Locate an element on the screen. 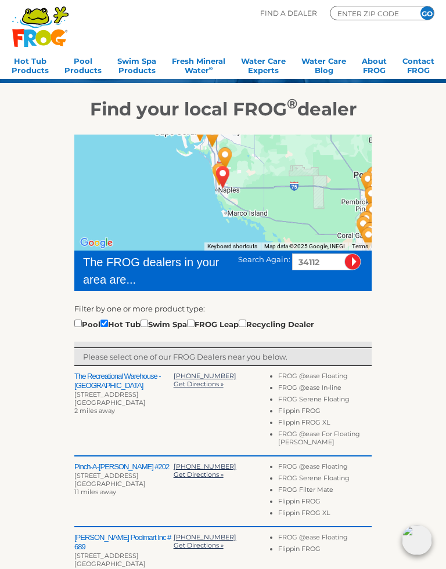 The width and height of the screenshot is (446, 569). div: NAPLES, FL 34112 is located at coordinates (223, 177).